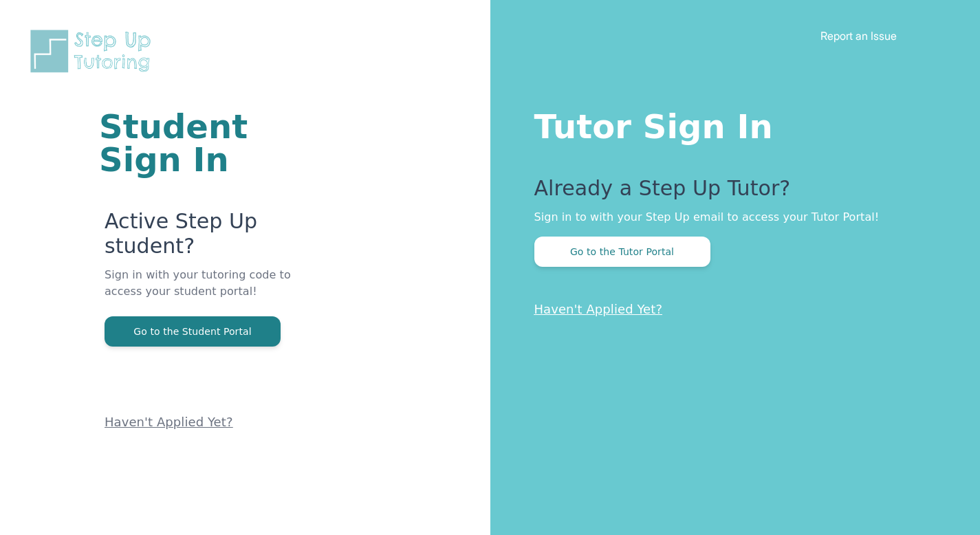 This screenshot has width=980, height=535. I want to click on h1: Student Sign In, so click(212, 143).